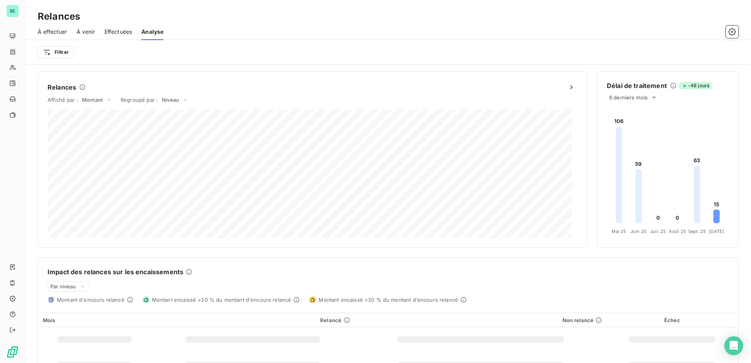 The height and width of the screenshot is (363, 751). I want to click on div: Open Intercom Messenger, so click(734, 346).